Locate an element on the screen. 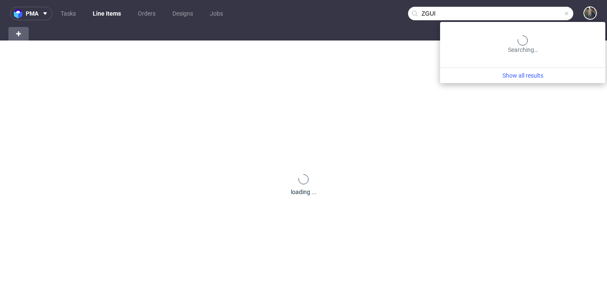 Image resolution: width=607 pixels, height=289 pixels. button: pma is located at coordinates (31, 13).